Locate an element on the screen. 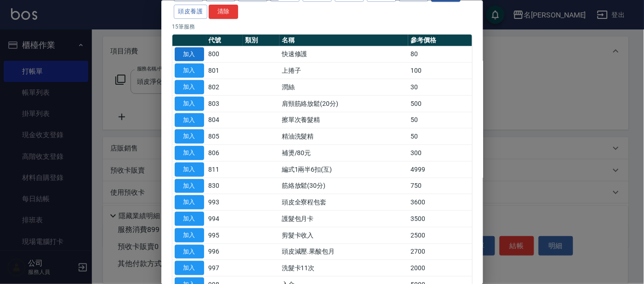 The height and width of the screenshot is (284, 644). td: 994 is located at coordinates (225, 218).